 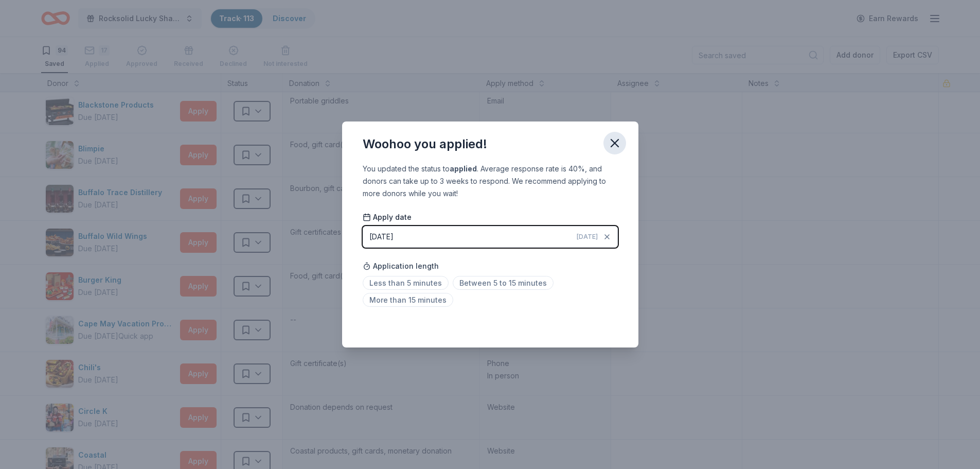 I want to click on span: Apply date, so click(x=387, y=217).